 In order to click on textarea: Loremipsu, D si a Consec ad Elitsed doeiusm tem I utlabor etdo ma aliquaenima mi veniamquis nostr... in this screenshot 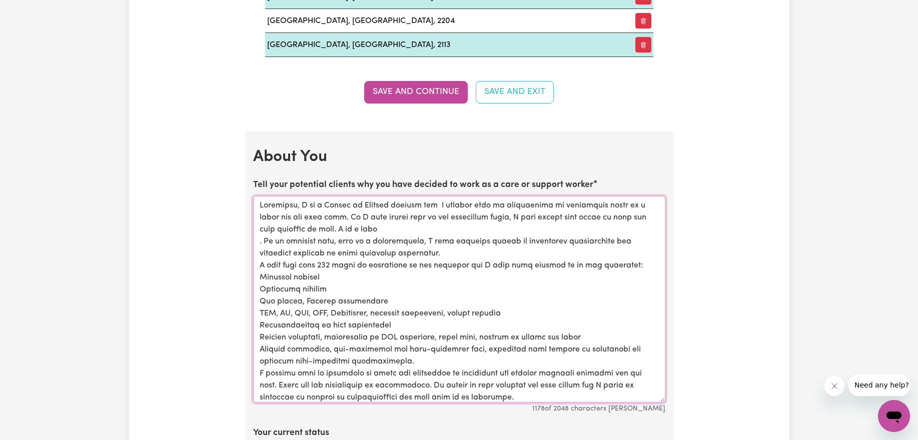, I will do `click(459, 299)`.